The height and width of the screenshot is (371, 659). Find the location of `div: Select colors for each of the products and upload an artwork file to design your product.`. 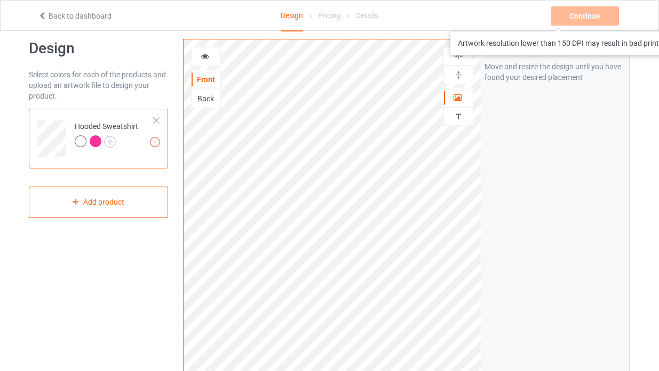

div: Select colors for each of the products and upload an artwork file to design your product. is located at coordinates (98, 85).